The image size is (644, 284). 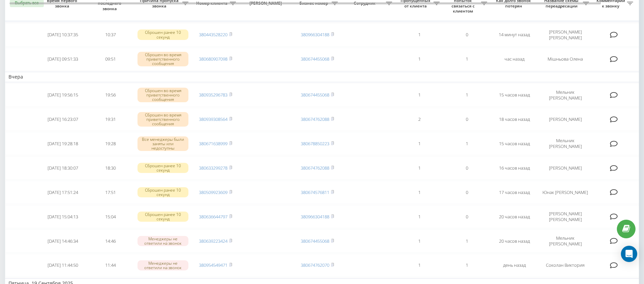 I want to click on td: 14:46, so click(x=110, y=241).